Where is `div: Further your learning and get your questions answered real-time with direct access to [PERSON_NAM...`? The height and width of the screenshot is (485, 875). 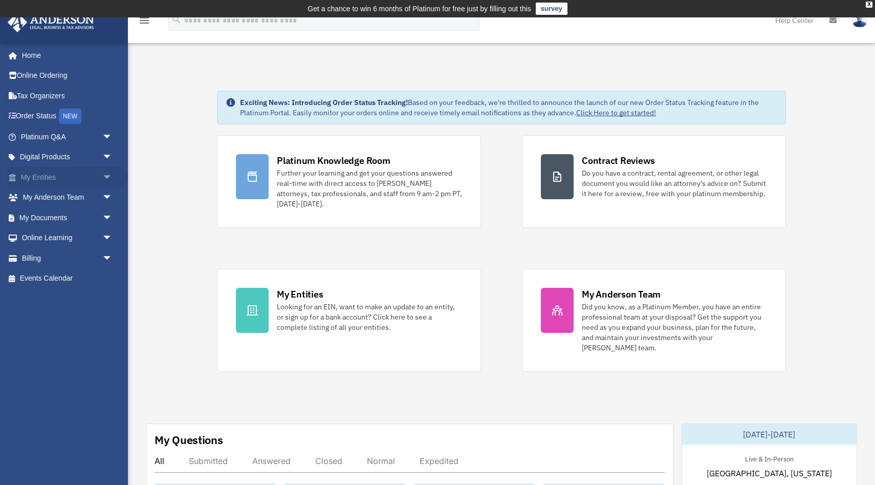 div: Further your learning and get your questions answered real-time with direct access to [PERSON_NAM... is located at coordinates (370, 188).